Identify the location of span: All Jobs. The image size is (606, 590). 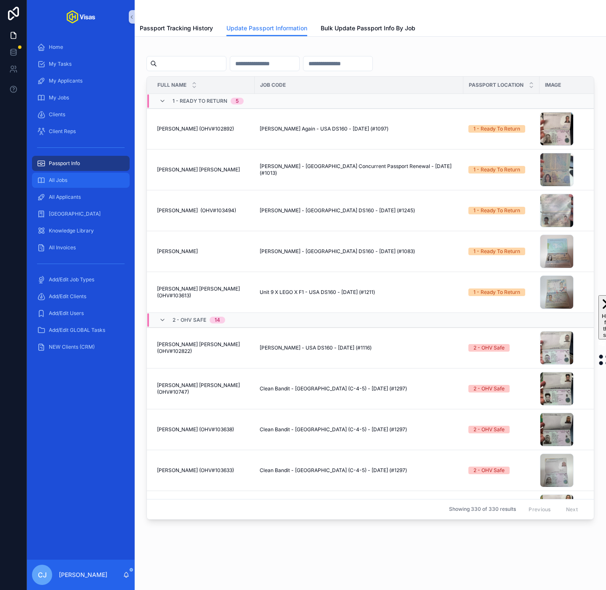
(58, 180).